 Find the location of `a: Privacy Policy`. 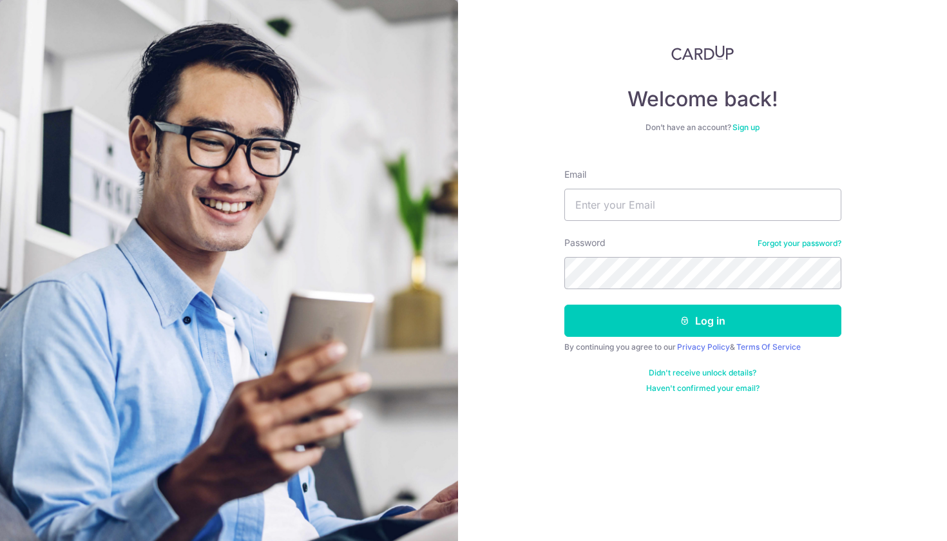

a: Privacy Policy is located at coordinates (704, 347).